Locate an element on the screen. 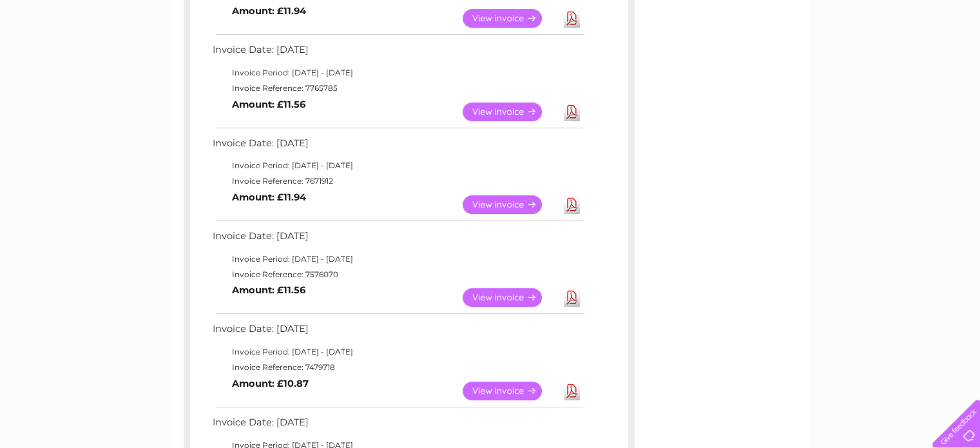  span: 0333 014 3131 is located at coordinates (782, 14).